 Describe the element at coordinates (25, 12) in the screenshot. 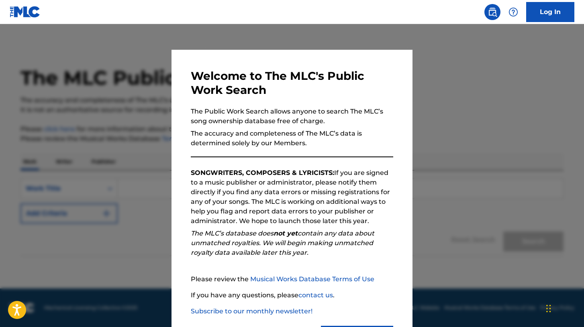

I see `img: MLC Logo` at that location.